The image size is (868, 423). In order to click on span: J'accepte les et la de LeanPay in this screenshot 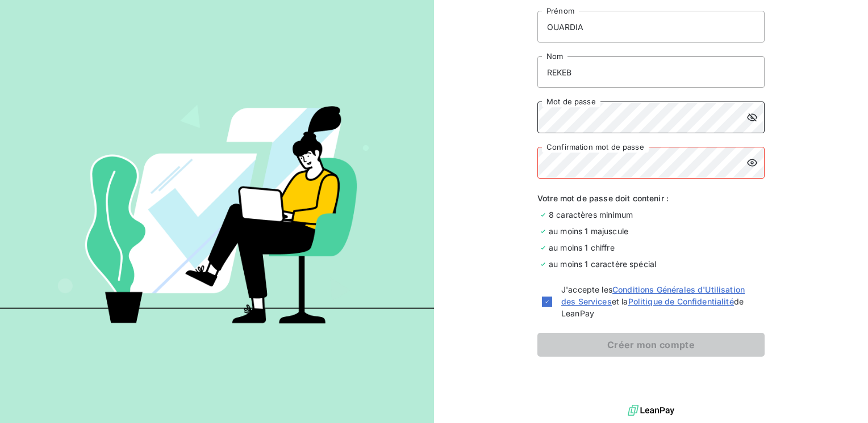, I will do `click(661, 301)`.